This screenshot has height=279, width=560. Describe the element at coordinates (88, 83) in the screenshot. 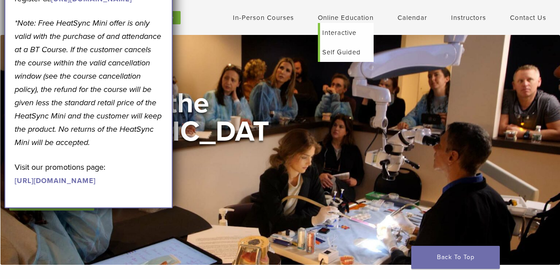

I see `em: *Note: Free HeatSync Mini offer is only valid with the purchase of and attendance at a BT Course....` at that location.